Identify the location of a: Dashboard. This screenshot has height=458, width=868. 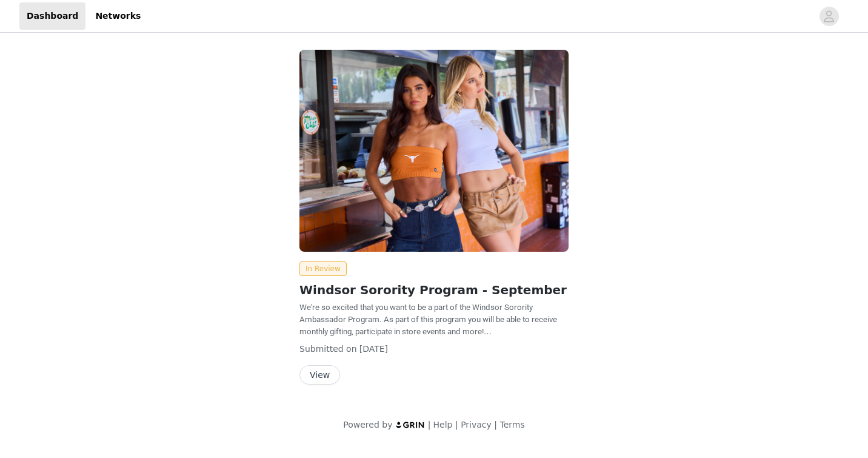
(52, 16).